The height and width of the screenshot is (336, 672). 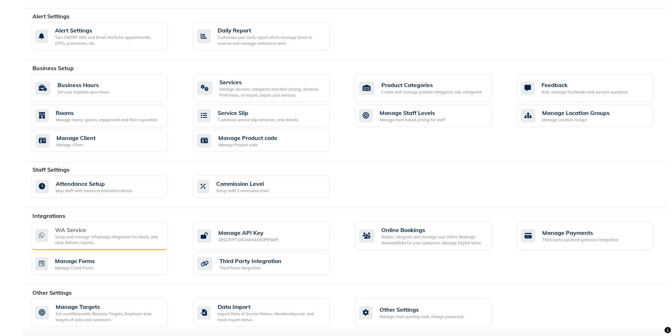 I want to click on div: Commission Level, so click(x=242, y=184).